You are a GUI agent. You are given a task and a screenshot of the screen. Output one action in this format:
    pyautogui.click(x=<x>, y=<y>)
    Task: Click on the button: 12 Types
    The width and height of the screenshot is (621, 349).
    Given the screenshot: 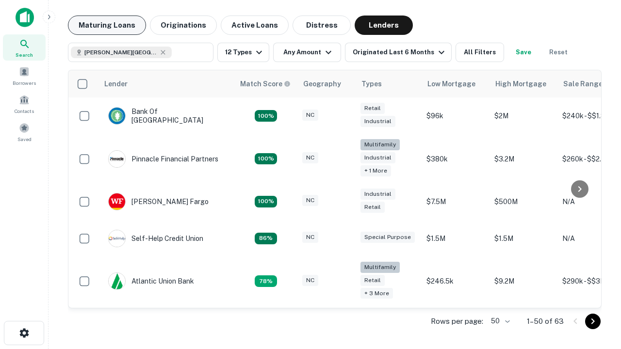 What is the action you would take?
    pyautogui.click(x=243, y=52)
    